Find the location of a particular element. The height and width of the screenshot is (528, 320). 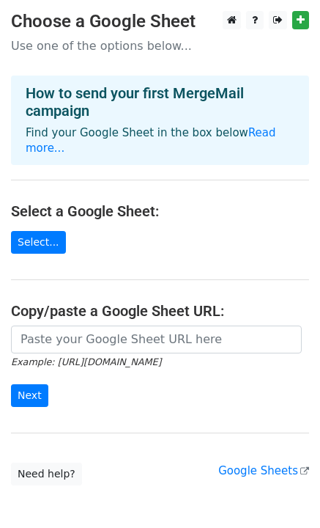

p: Find your Google Sheet in the box below is located at coordinates (160, 141).